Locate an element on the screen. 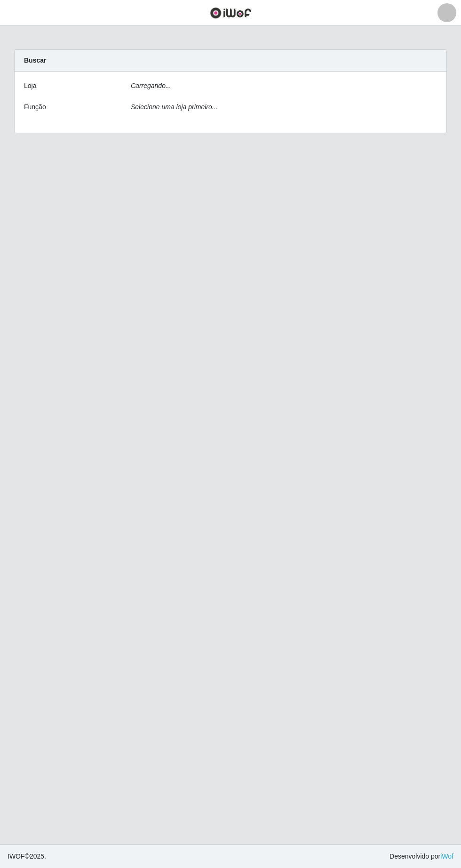 This screenshot has height=868, width=461. label: Função is located at coordinates (35, 107).